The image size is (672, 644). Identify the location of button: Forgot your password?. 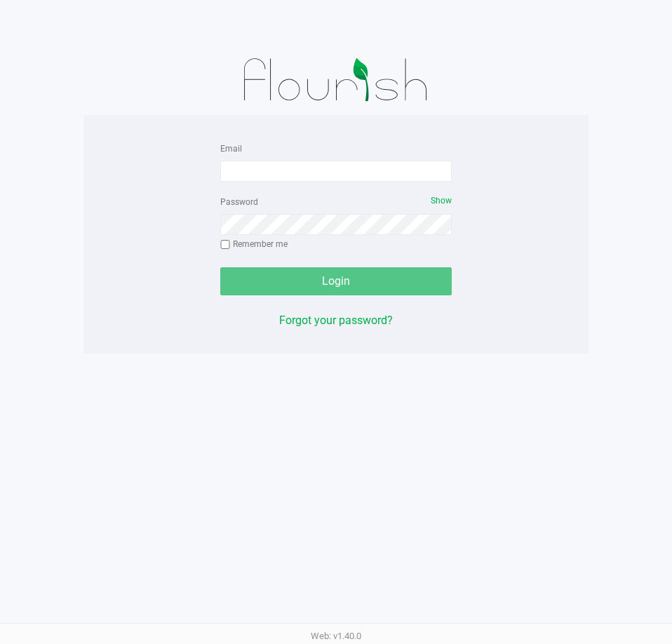
(336, 321).